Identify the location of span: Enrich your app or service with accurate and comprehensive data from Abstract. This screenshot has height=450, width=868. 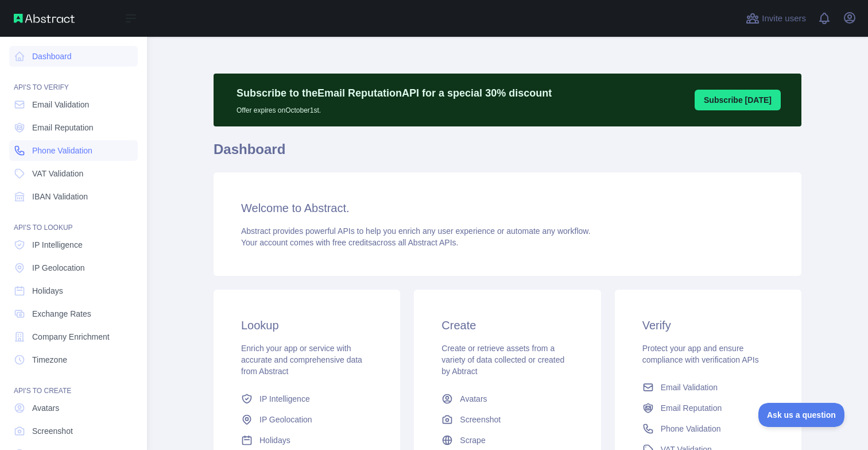
(301, 360).